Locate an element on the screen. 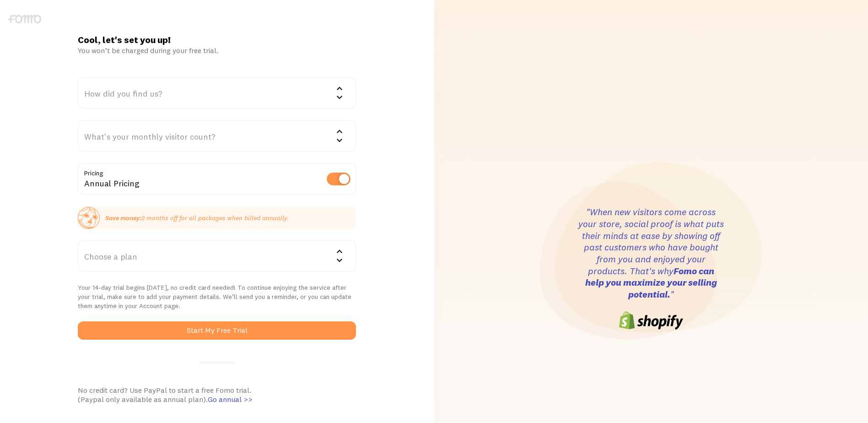  h3: "When new visitors come across your store, social proof is what puts their minds at ease by showi... is located at coordinates (651, 253).